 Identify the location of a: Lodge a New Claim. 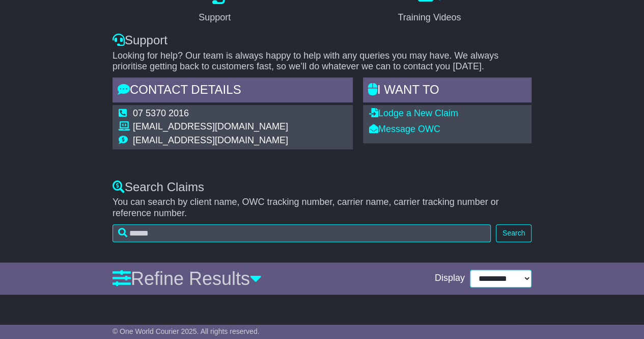
(414, 113).